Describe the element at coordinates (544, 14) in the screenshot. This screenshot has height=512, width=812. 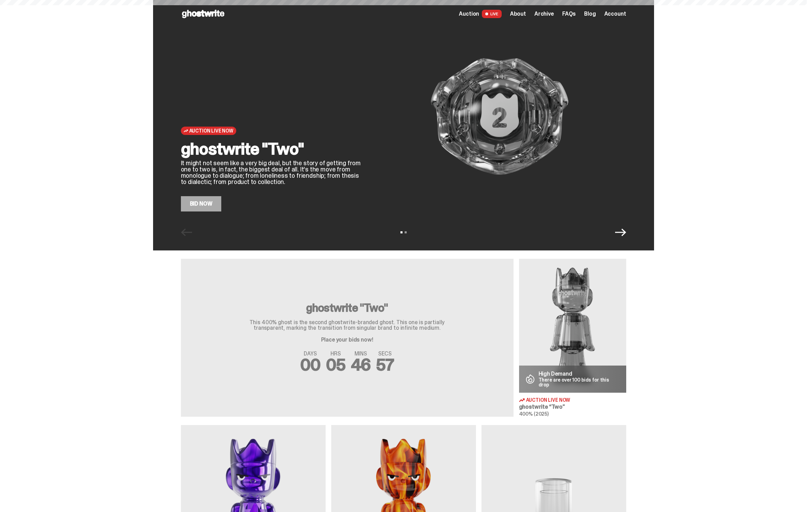
I see `span: Archive` at that location.